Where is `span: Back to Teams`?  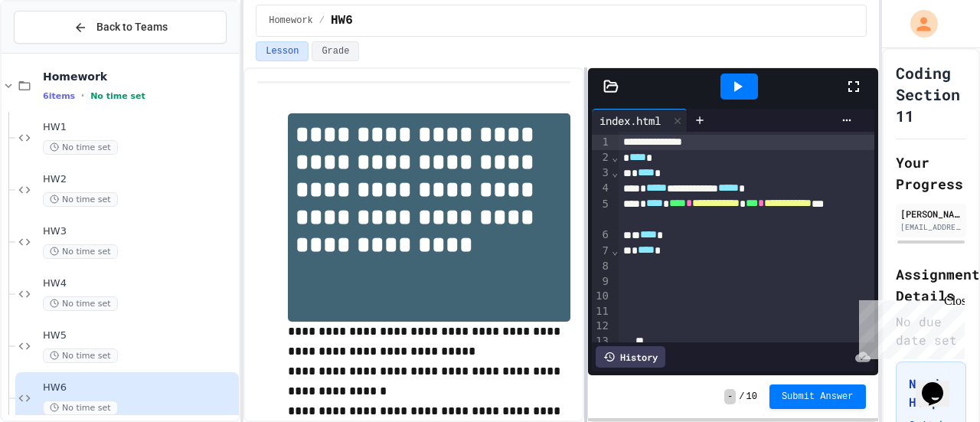
span: Back to Teams is located at coordinates (132, 27).